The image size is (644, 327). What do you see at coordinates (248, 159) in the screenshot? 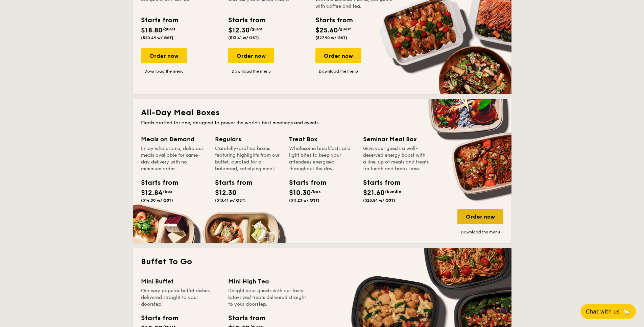
I see `div: Carefully-crafted boxes featuring highlights from our buffet, curated for a balanced, satisfying ...` at bounding box center [248, 159].